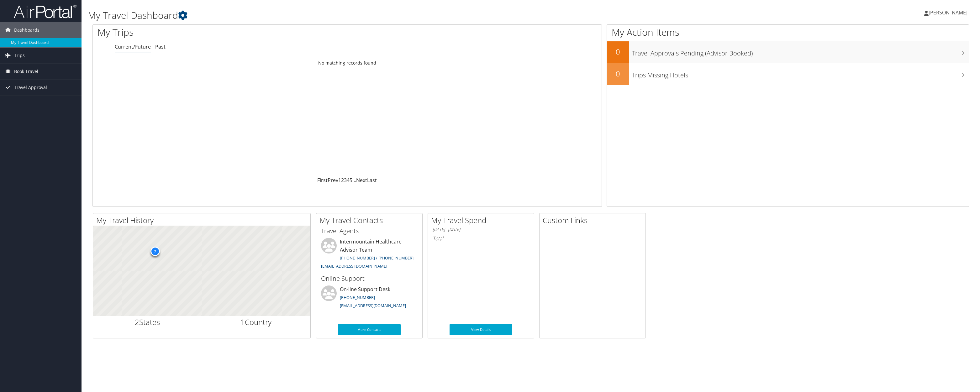  What do you see at coordinates (343, 181) in the screenshot?
I see `a: 2` at bounding box center [343, 181].